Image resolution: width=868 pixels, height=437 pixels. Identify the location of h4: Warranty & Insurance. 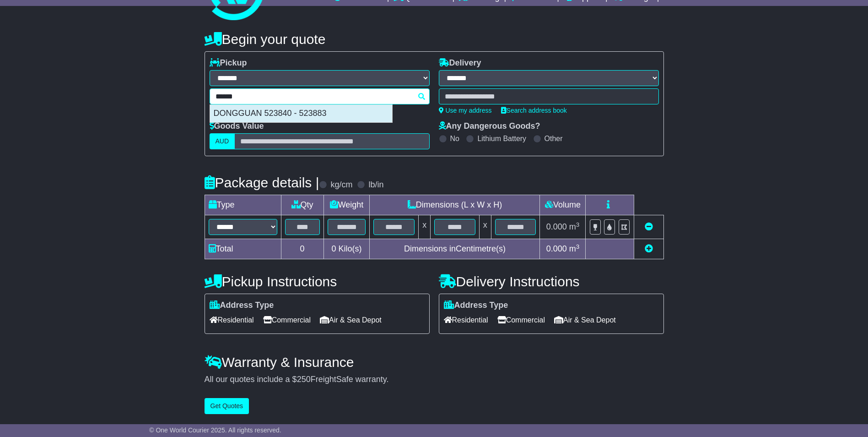
(434, 362).